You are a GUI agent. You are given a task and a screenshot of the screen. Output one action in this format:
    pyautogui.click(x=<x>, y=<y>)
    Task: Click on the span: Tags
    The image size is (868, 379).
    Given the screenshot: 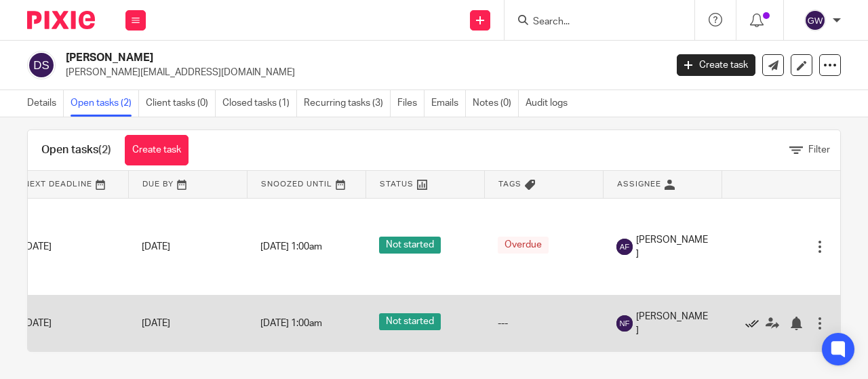 What is the action you would take?
    pyautogui.click(x=510, y=183)
    